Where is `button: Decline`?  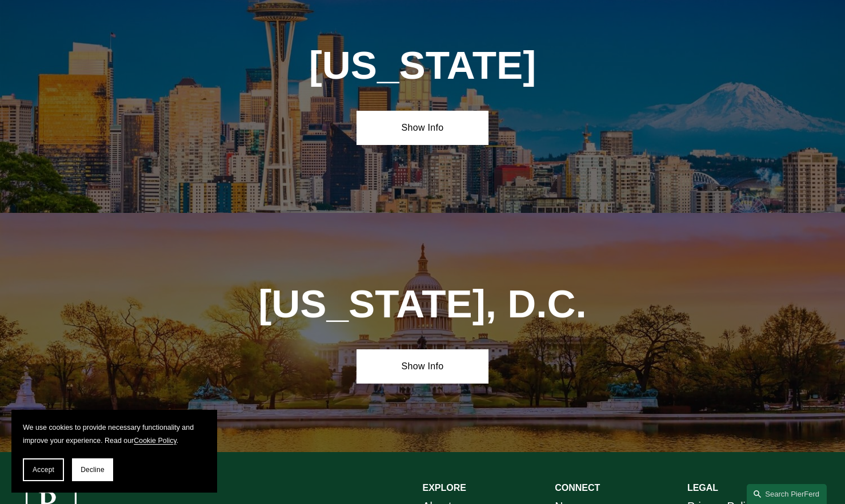
button: Decline is located at coordinates (92, 470).